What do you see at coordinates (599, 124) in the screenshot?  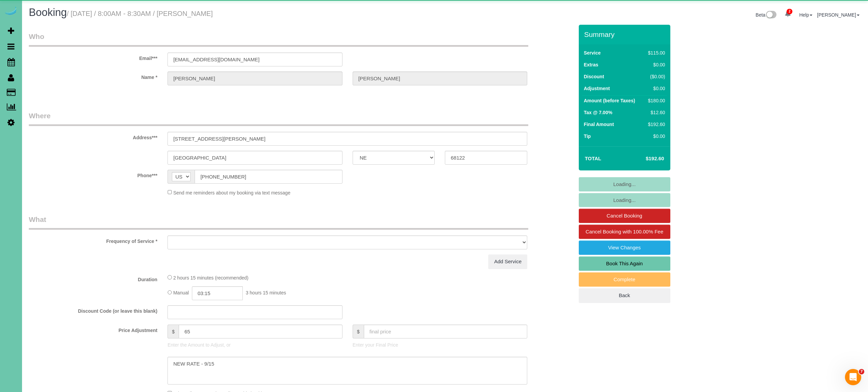 I see `label: Final Amount` at bounding box center [599, 124].